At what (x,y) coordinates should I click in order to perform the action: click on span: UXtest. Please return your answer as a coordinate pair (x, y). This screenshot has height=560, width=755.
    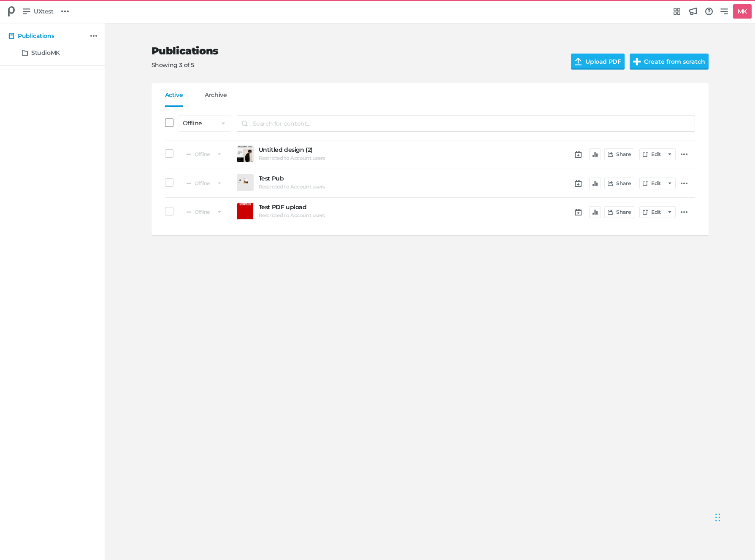
    Looking at the image, I should click on (43, 11).